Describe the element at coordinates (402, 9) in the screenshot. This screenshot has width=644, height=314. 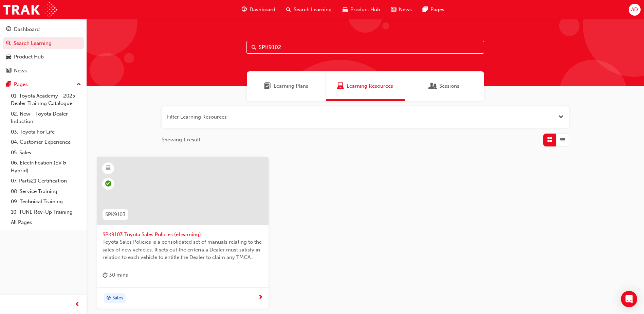
I see `a: news-iconNews` at that location.